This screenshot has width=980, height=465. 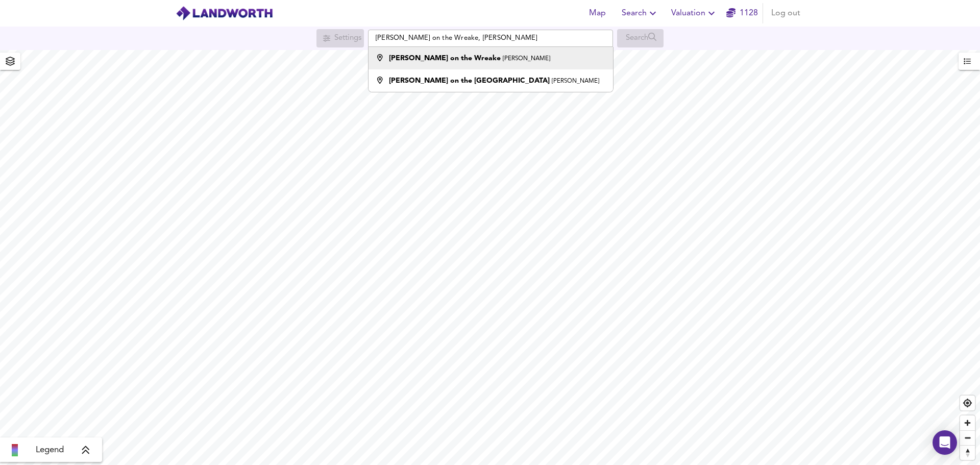 What do you see at coordinates (694, 13) in the screenshot?
I see `button: Valuation` at bounding box center [694, 13].